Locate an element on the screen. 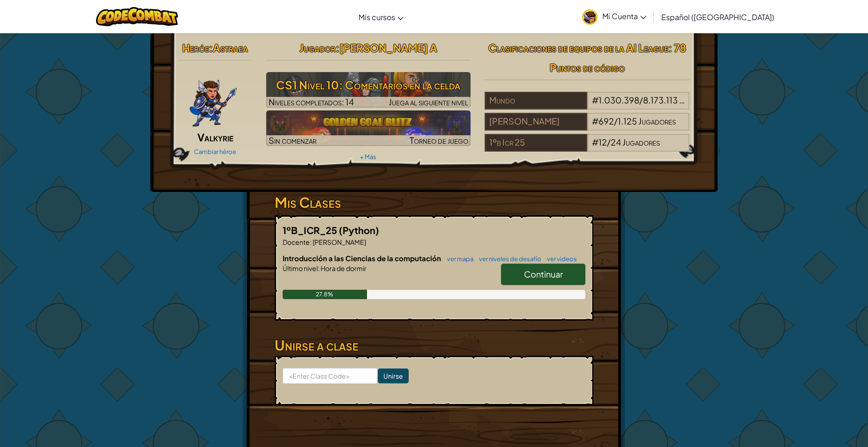  span: Jugador is located at coordinates (317, 48).